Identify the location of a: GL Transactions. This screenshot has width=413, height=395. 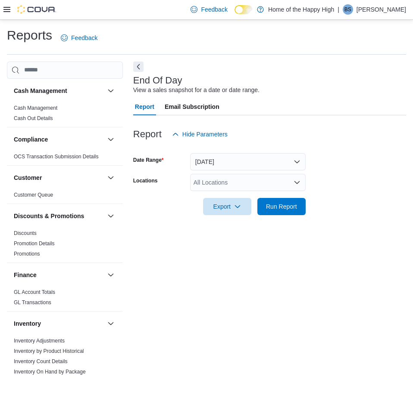
(32, 303).